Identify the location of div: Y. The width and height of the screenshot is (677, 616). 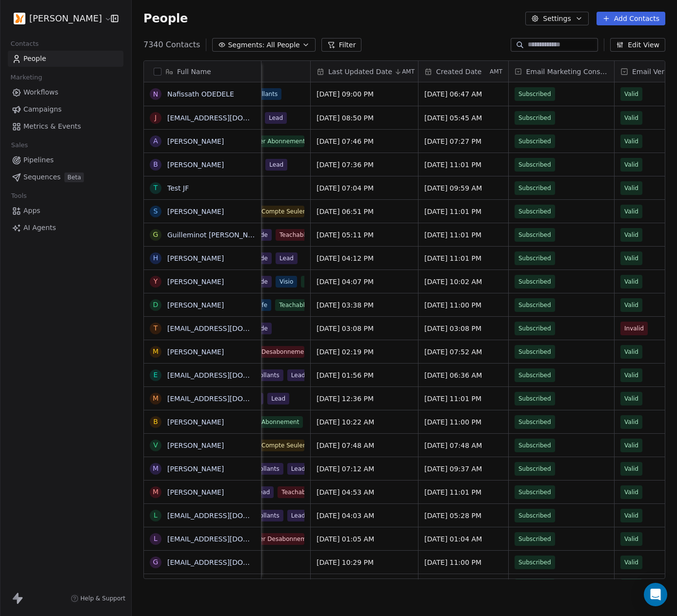
(156, 281).